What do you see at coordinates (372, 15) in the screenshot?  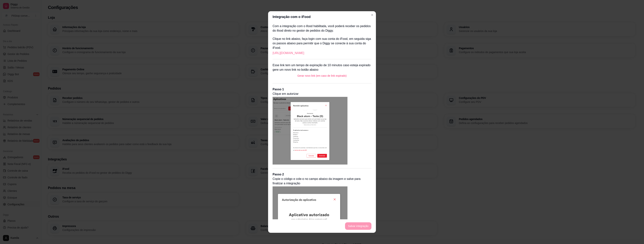 I see `button: Close` at bounding box center [372, 15].